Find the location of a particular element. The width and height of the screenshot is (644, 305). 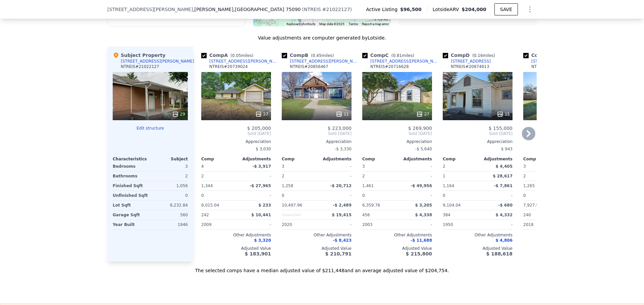

span: $204,000 is located at coordinates (474, 9).